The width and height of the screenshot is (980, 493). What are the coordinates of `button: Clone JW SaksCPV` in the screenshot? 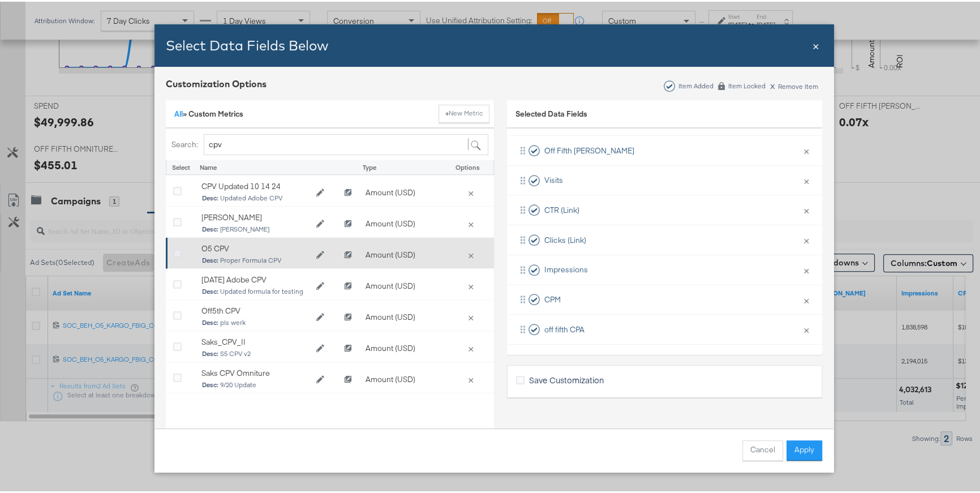 It's located at (348, 223).